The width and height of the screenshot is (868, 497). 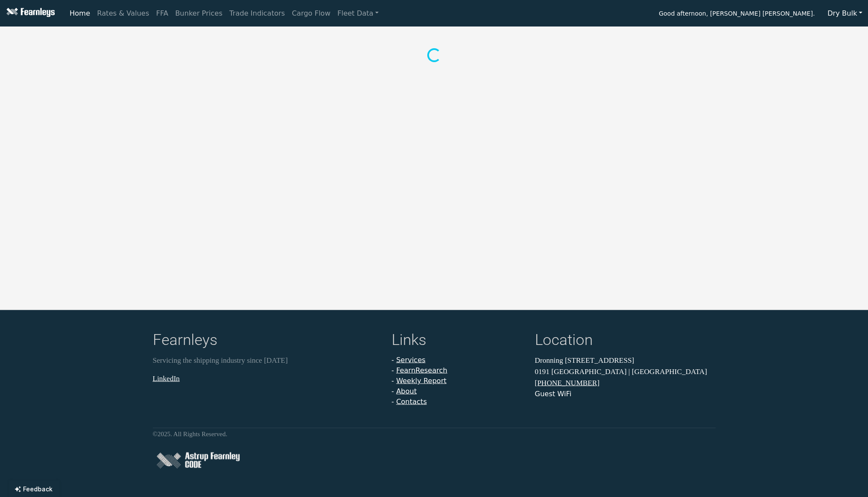 I want to click on a: Services, so click(x=410, y=360).